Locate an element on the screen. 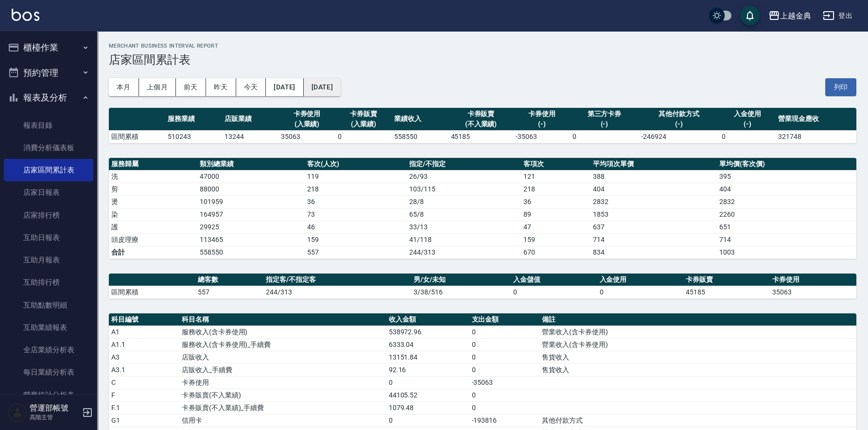 The width and height of the screenshot is (868, 430). a: 互助業績報表 is located at coordinates (49, 327).